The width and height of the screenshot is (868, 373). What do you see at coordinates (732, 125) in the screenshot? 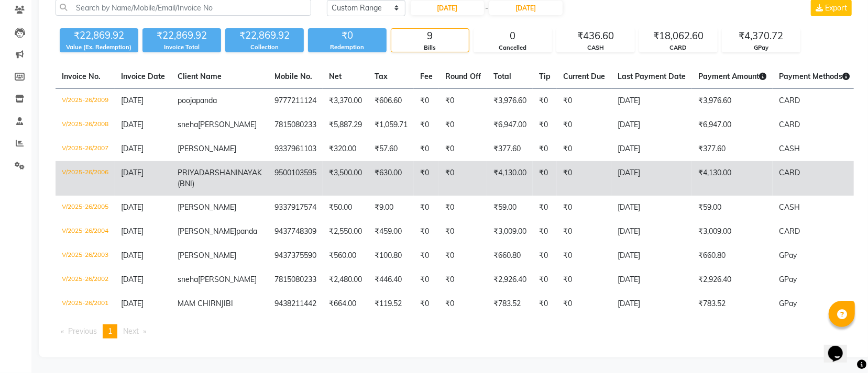
I see `td: ₹6,947.00` at bounding box center [732, 125].